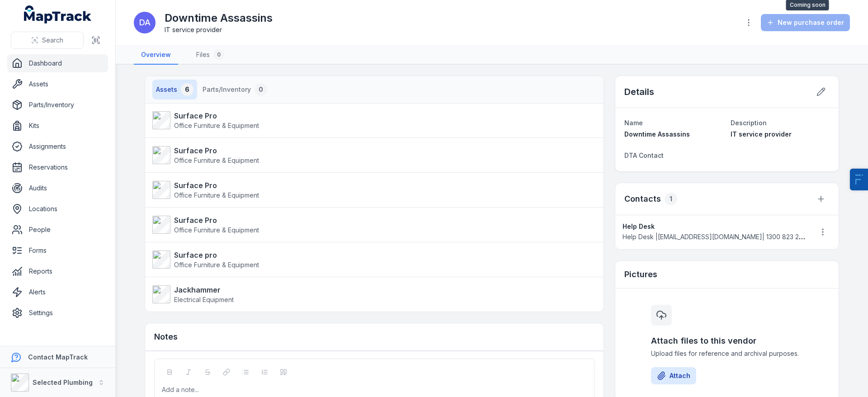 Image resolution: width=868 pixels, height=397 pixels. I want to click on div: 1, so click(671, 199).